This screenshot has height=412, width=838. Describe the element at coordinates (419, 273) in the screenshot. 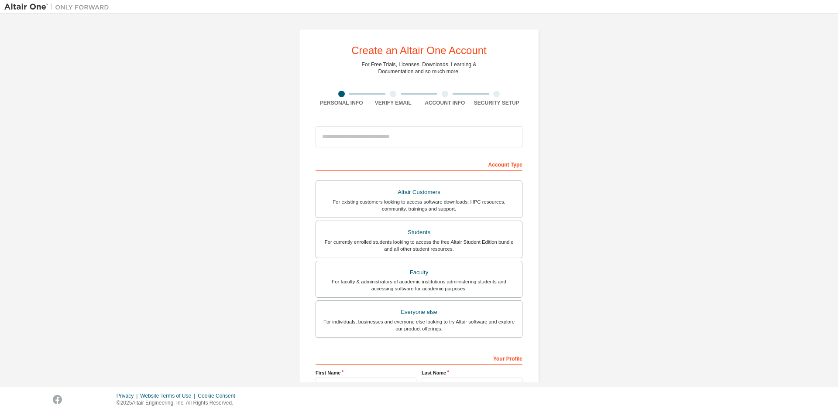

I see `div: Faculty` at that location.